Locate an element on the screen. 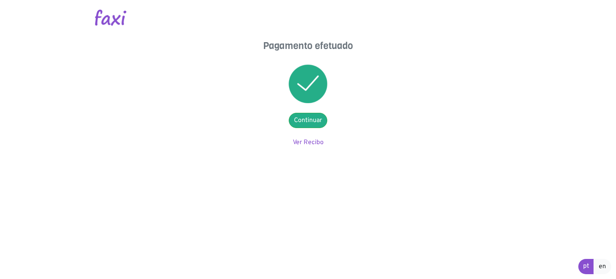 The height and width of the screenshot is (279, 616). img: success is located at coordinates (308, 84).